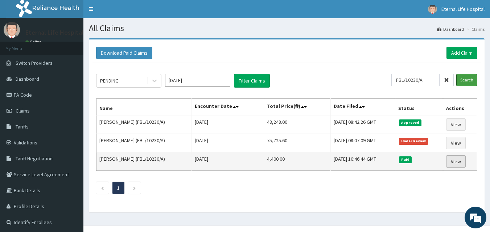 The width and height of the screenshot is (490, 232). What do you see at coordinates (71, 168) in the screenshot?
I see `textarea: Type your message and hit 'Enter'` at bounding box center [71, 168].